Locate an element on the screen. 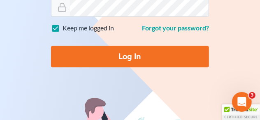 This screenshot has height=120, width=260. span: 3 is located at coordinates (252, 95).